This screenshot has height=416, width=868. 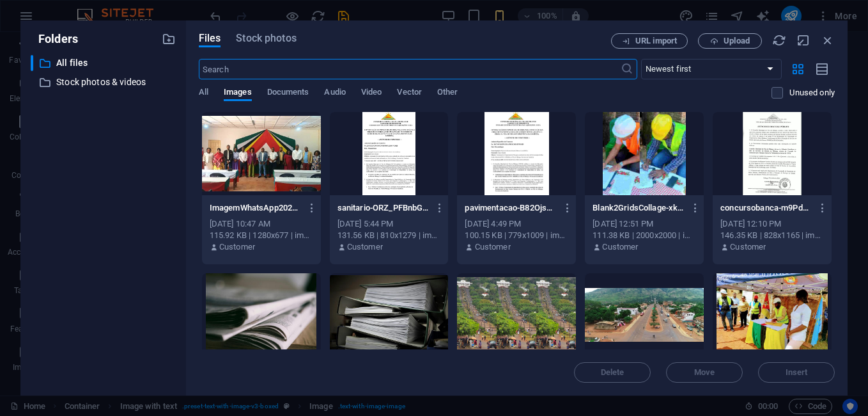 What do you see at coordinates (517, 235) in the screenshot?
I see `div: 100.15 KB | 779x1009 | image/jpeg` at bounding box center [517, 235].